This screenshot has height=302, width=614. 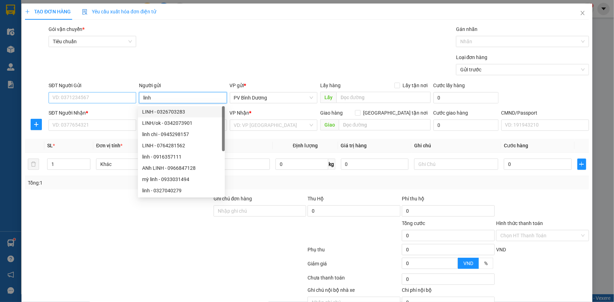 What do you see at coordinates (451, 113) in the screenshot?
I see `label: Cước giao hàng` at bounding box center [451, 113].